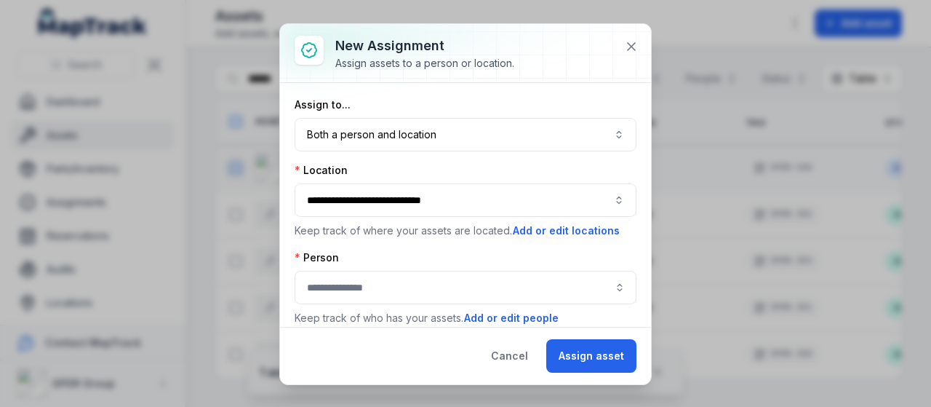 The image size is (931, 407). What do you see at coordinates (566, 231) in the screenshot?
I see `button: Add or edit locations` at bounding box center [566, 231].